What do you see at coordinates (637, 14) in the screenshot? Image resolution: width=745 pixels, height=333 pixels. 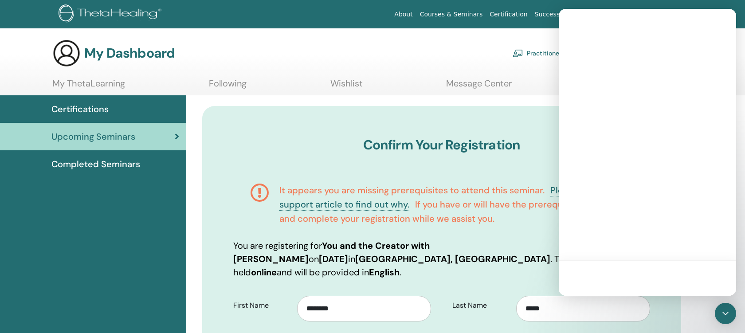 I see `a: Store` at bounding box center [637, 14].